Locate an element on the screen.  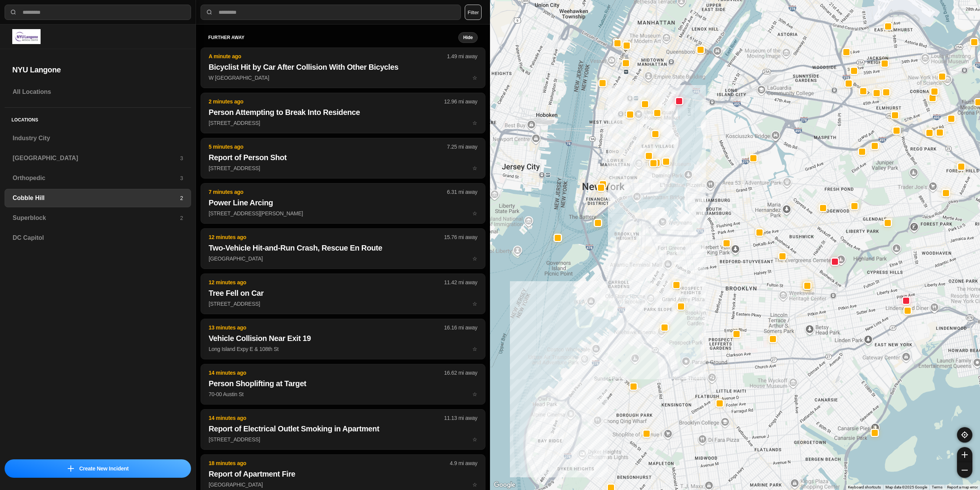
h2: Person Shoplifting at Target is located at coordinates (343, 384).